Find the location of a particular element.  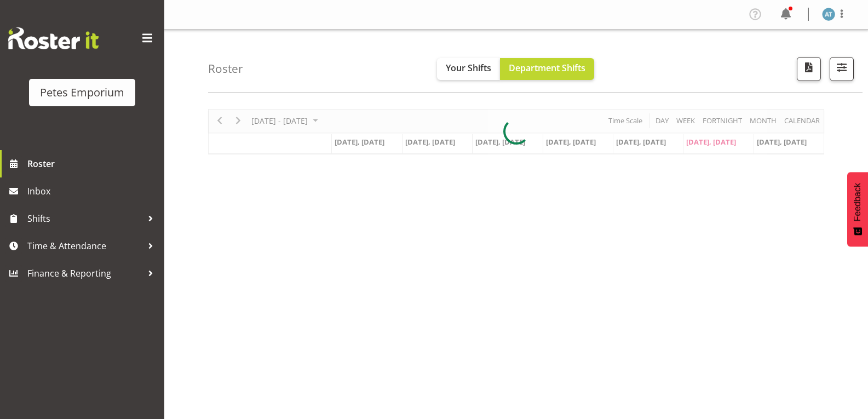

h4: Roster is located at coordinates (226, 68).